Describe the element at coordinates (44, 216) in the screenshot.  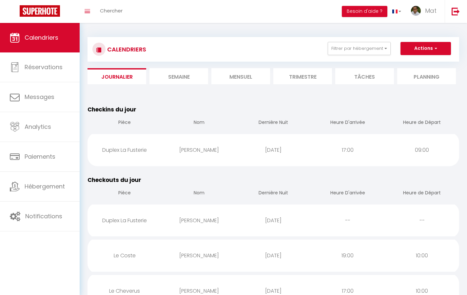
I see `span: Notifications` at that location.